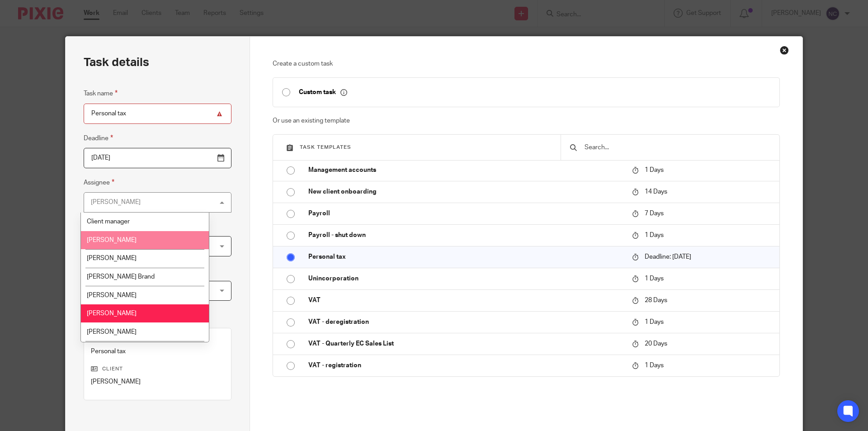 This screenshot has height=431, width=868. I want to click on span: Task templates, so click(326, 147).